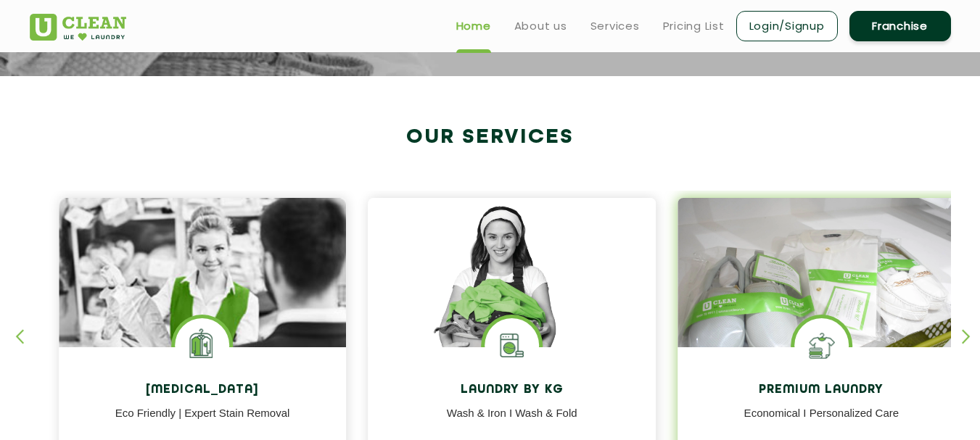 The image size is (980, 440). What do you see at coordinates (78, 27) in the screenshot?
I see `img: UClean Laundry and Dry Cleaning` at bounding box center [78, 27].